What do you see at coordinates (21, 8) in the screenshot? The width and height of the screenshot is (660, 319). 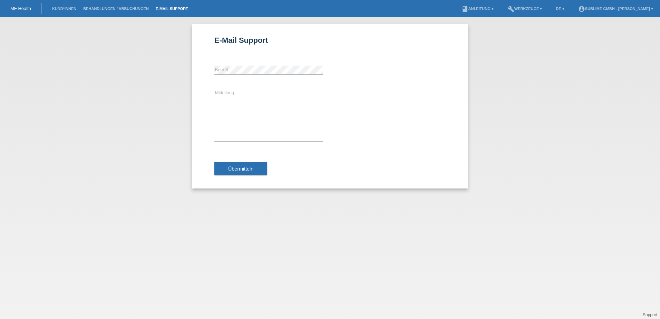 I see `a: MF Health` at bounding box center [21, 8].